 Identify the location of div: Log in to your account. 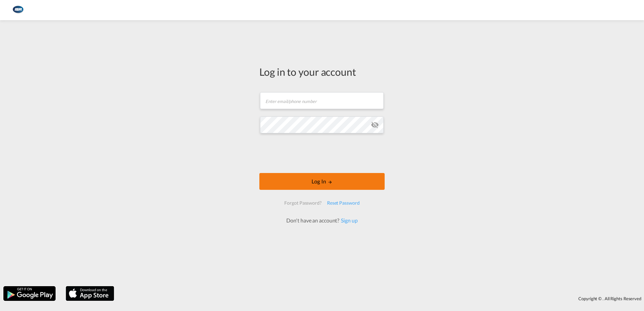
(322, 72).